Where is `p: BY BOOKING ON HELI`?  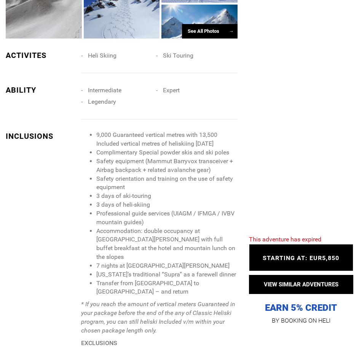 p: BY BOOKING ON HELI is located at coordinates (301, 321).